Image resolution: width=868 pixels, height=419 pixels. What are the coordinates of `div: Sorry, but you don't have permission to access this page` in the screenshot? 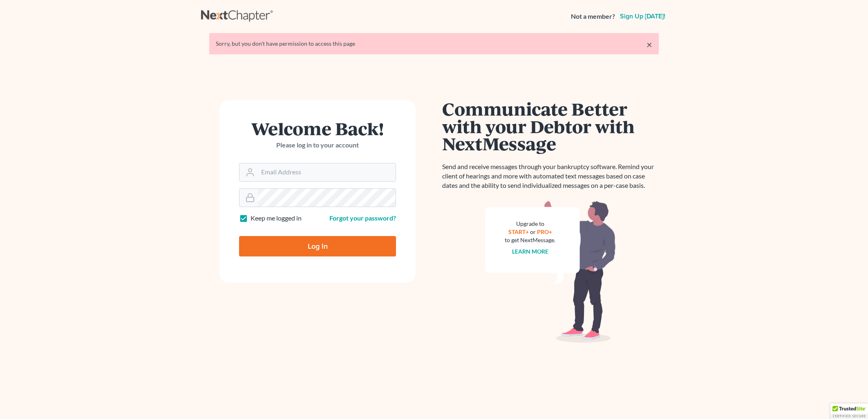 It's located at (434, 44).